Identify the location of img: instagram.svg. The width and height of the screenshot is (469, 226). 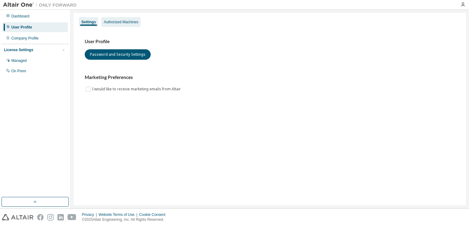
(50, 218).